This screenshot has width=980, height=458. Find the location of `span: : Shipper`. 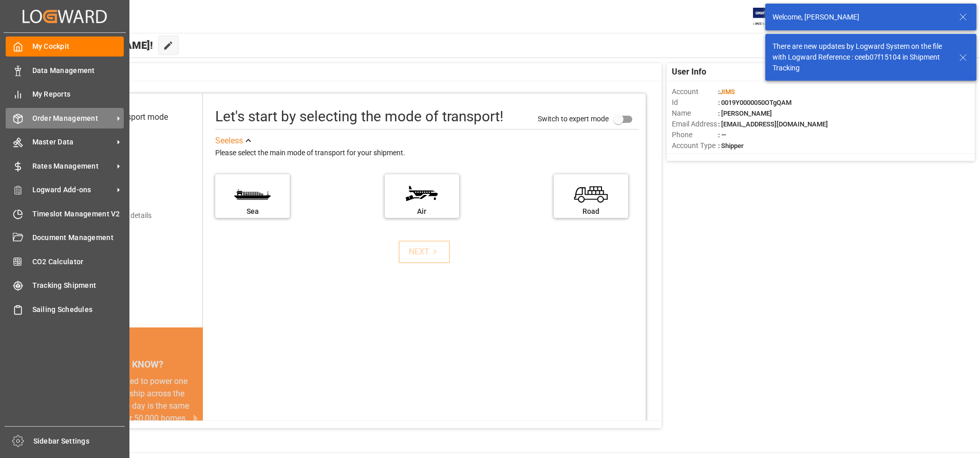

span: : Shipper is located at coordinates (731, 145).